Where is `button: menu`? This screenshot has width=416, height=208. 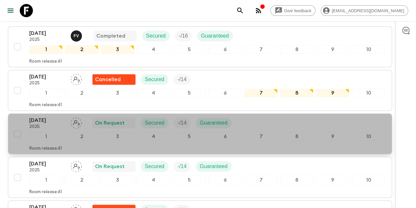
button: menu is located at coordinates (11, 11).